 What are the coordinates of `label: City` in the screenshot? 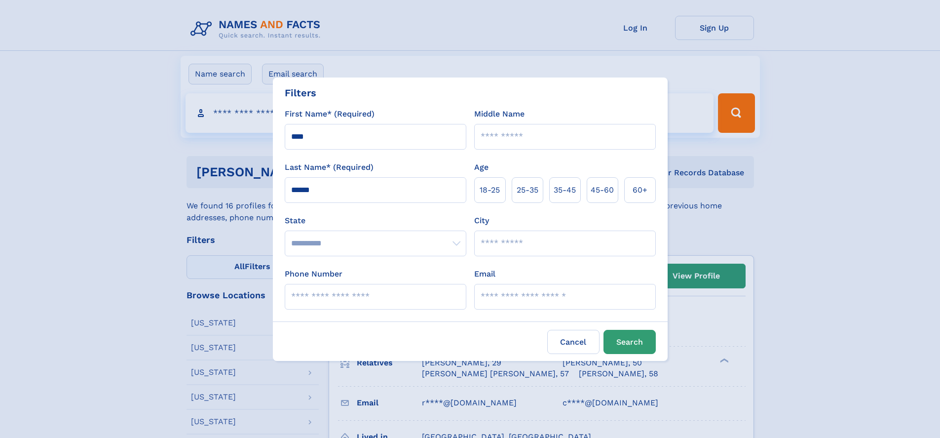 It's located at (481, 220).